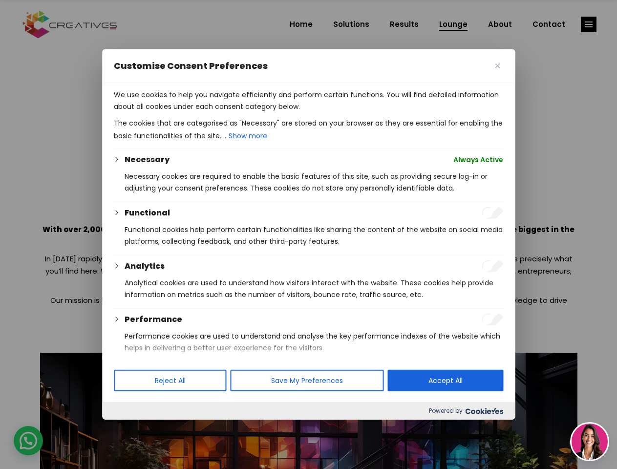 The width and height of the screenshot is (617, 469). I want to click on button: Performance, so click(154, 320).